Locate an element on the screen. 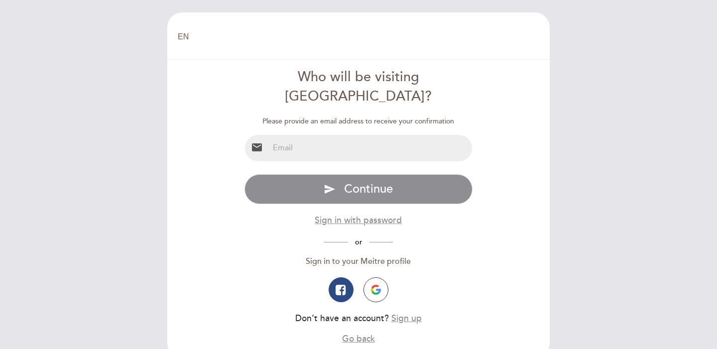  button: Sign up is located at coordinates (406, 318).